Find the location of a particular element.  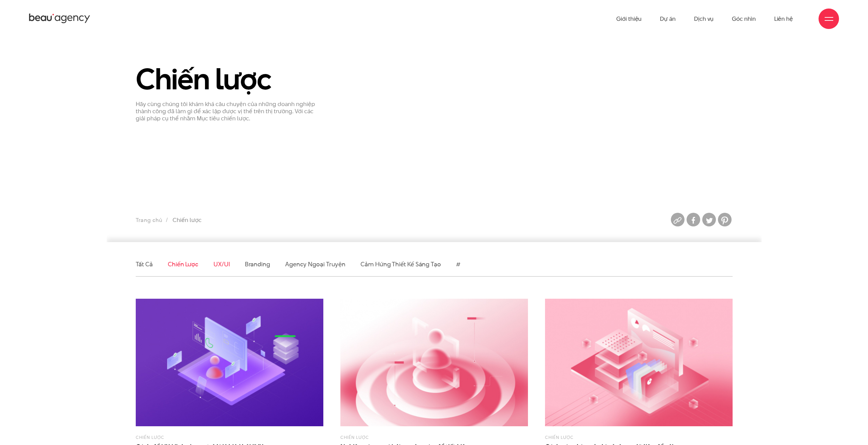

a: Trang chủ is located at coordinates (149, 220).